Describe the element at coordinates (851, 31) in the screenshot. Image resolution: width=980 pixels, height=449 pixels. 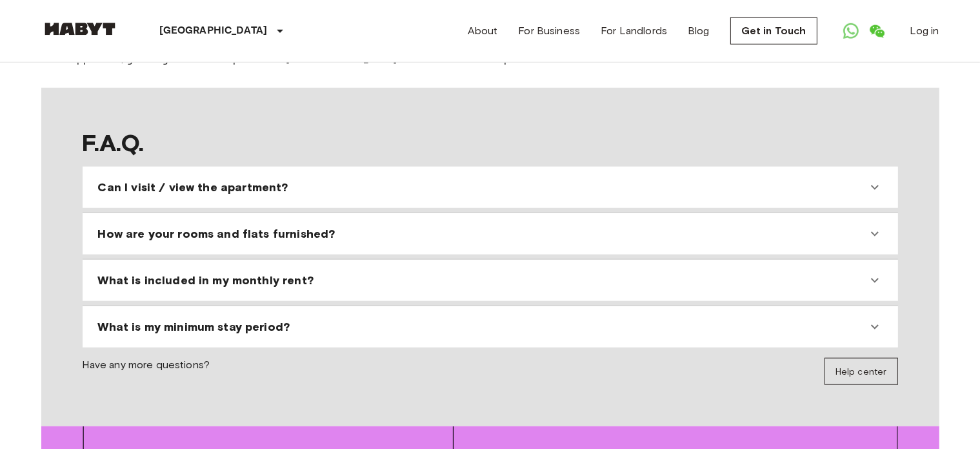
I see `a: Open WhatsApp` at that location.